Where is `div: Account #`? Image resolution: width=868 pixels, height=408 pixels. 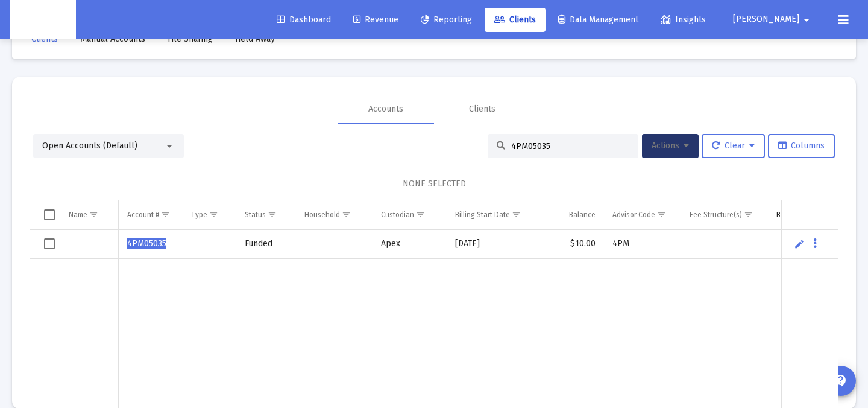
div: Account # is located at coordinates (143, 214).